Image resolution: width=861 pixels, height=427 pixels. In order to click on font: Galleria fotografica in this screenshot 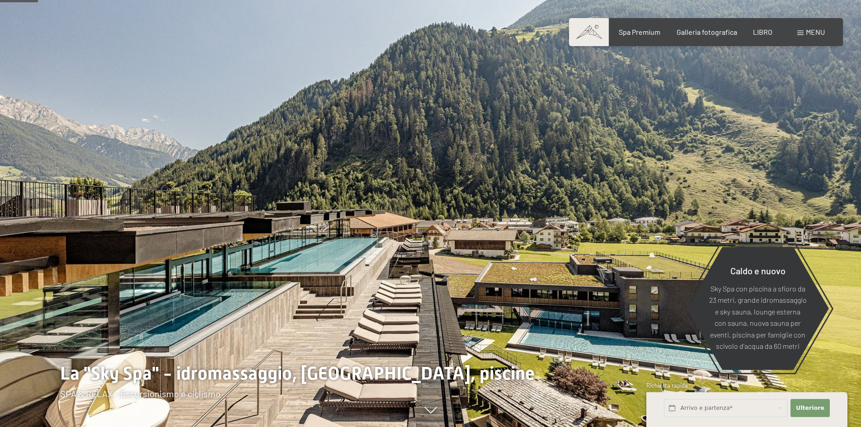, I will do `click(707, 32)`.